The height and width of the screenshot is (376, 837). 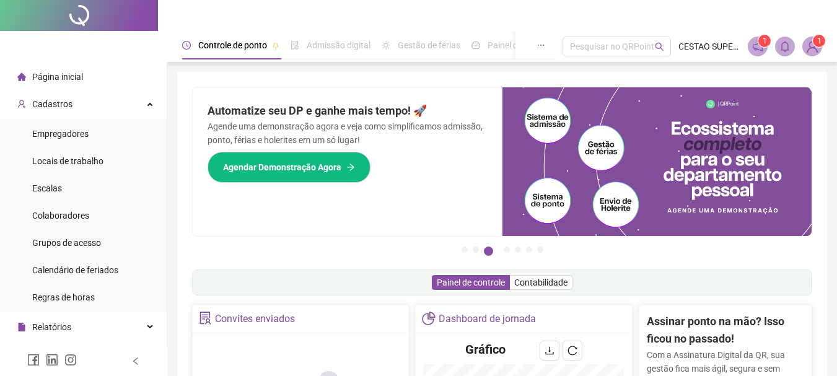 I want to click on span: Empregadores, so click(x=60, y=134).